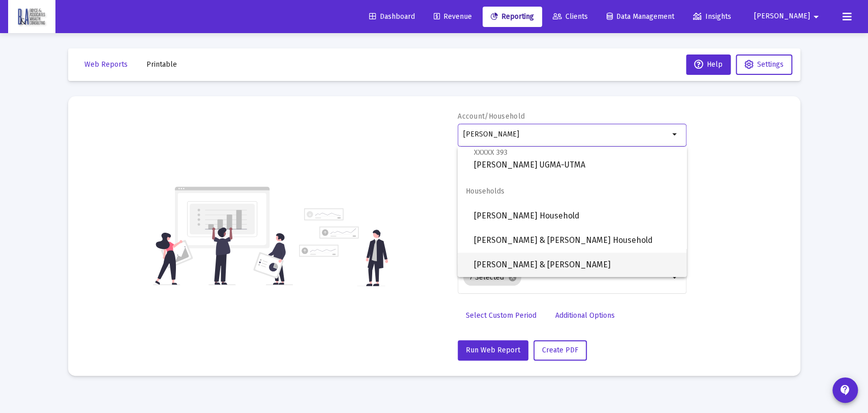 The image size is (868, 413). I want to click on span: Create PDF, so click(560, 350).